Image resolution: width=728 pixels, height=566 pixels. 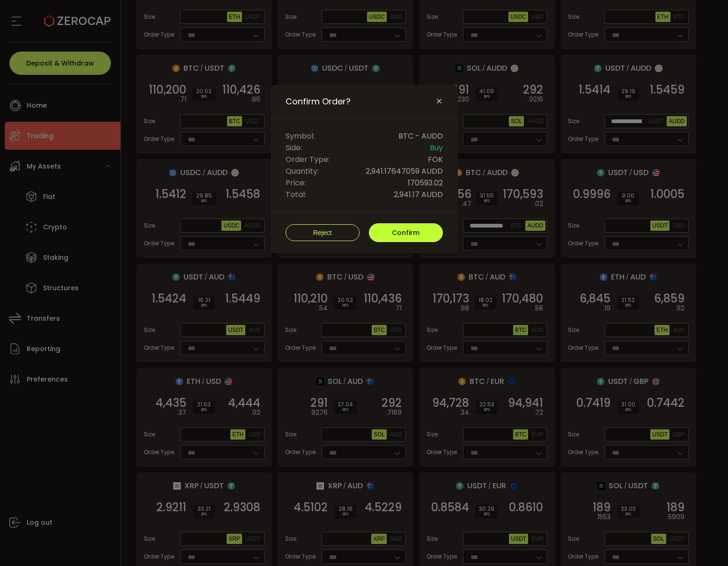 I want to click on span: 2,941.17 AUDD, so click(x=418, y=194).